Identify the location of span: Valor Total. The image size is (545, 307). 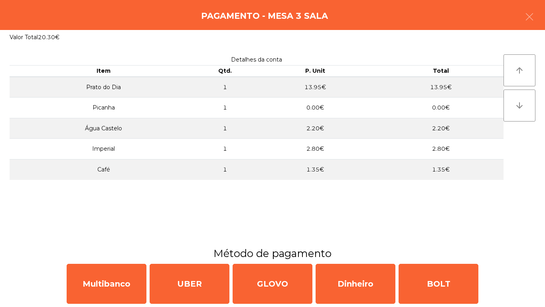
(24, 37).